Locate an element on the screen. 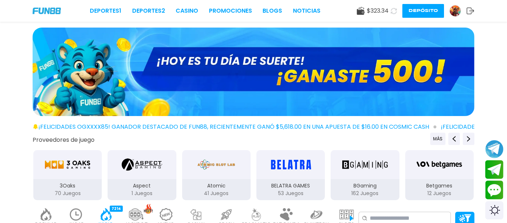  button: Join telegram is located at coordinates (494, 169).